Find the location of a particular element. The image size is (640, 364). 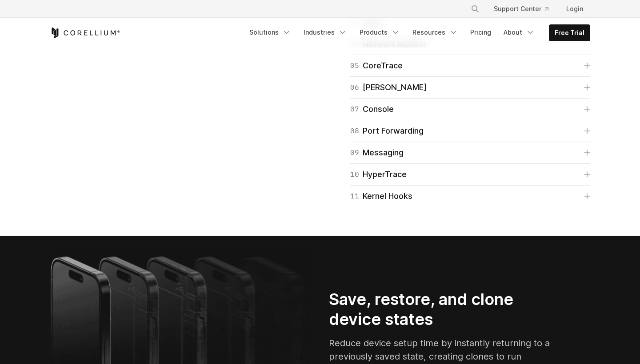

div: Kernel Hooks is located at coordinates (381, 196).